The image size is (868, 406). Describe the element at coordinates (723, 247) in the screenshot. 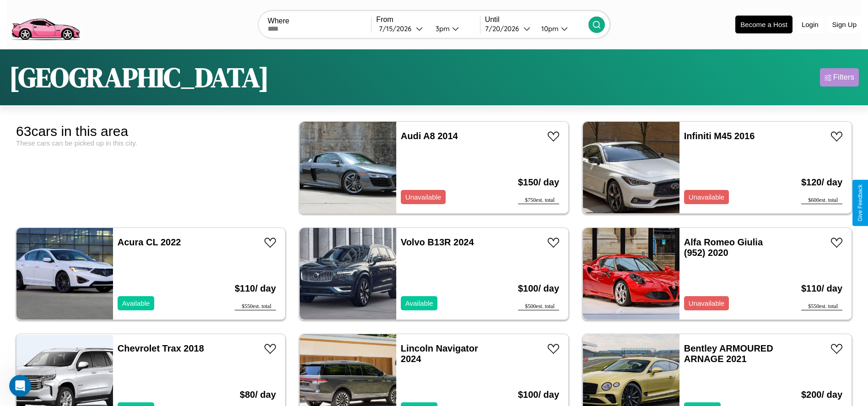

I see `a: Alfa Romeo Giulia (952) 2020` at that location.